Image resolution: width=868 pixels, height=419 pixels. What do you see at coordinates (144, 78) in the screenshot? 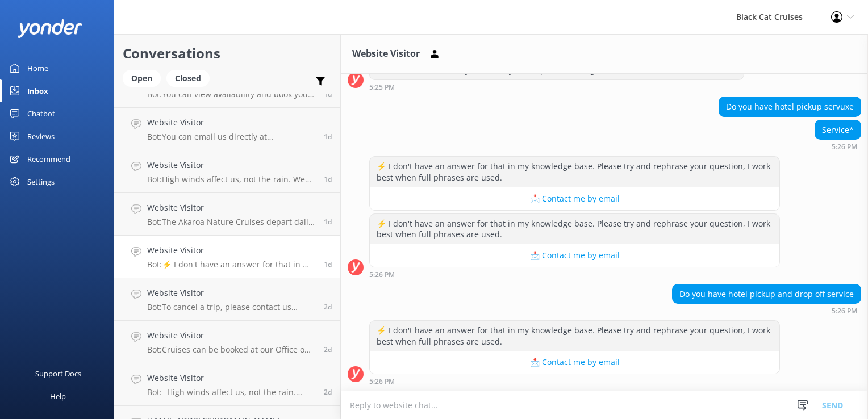
I see `a: Open` at bounding box center [144, 78].